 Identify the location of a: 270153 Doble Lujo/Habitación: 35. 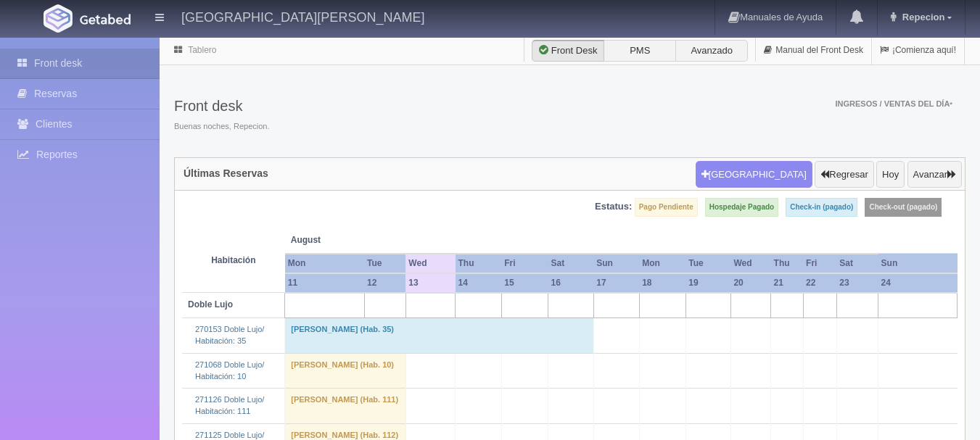
(229, 335).